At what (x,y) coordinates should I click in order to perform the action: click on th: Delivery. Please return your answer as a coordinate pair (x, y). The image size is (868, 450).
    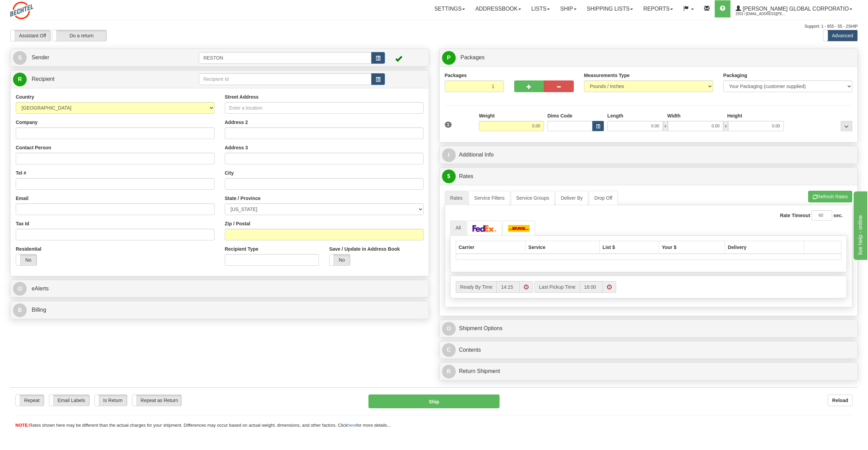
    Looking at the image, I should click on (765, 247).